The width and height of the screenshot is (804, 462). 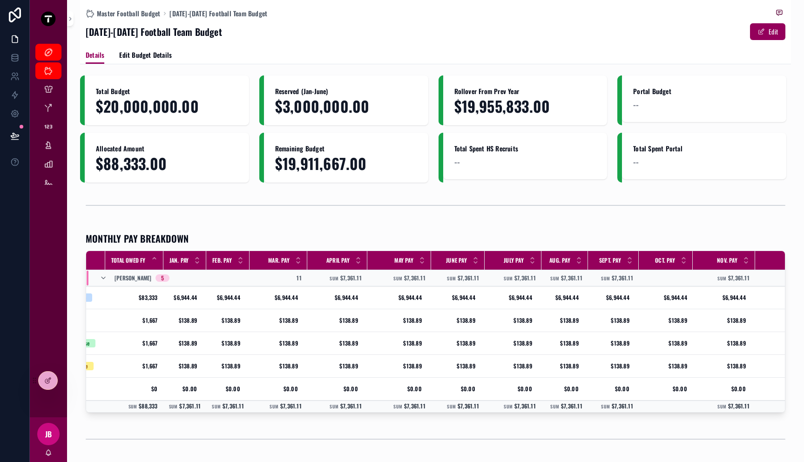 What do you see at coordinates (128, 13) in the screenshot?
I see `span: Master Football Budget` at bounding box center [128, 13].